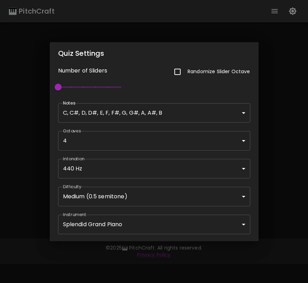  Describe the element at coordinates (154, 196) in the screenshot. I see `div: Medium (0.5 semitone)` at that location.